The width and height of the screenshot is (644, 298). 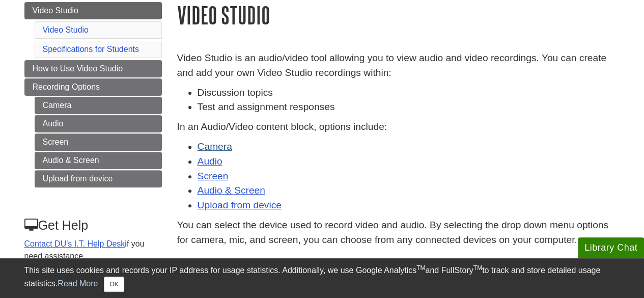 What do you see at coordinates (611, 248) in the screenshot?
I see `button: Library Chat` at bounding box center [611, 248].